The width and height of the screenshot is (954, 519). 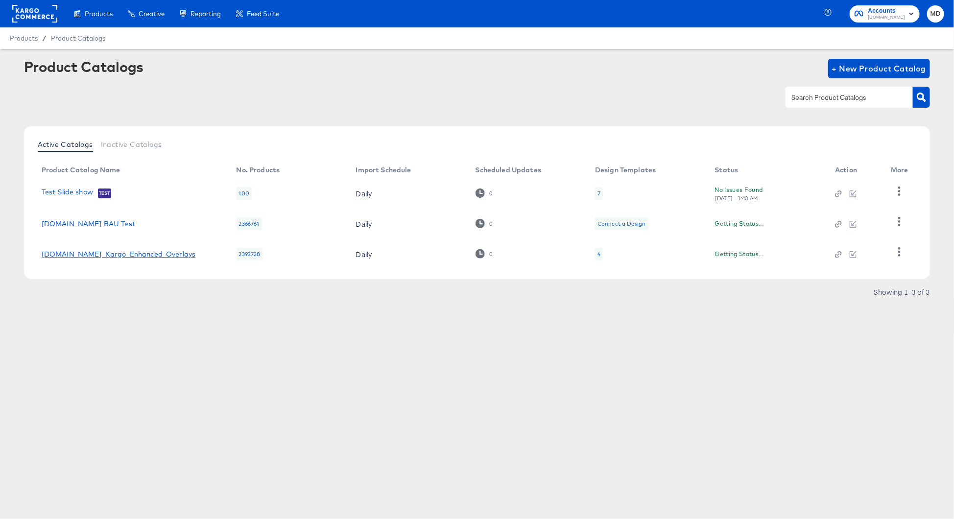 I want to click on div: Design Templates, so click(x=625, y=170).